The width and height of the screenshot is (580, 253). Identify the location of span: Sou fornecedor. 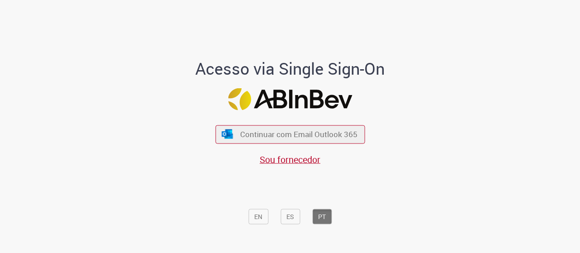
(290, 159).